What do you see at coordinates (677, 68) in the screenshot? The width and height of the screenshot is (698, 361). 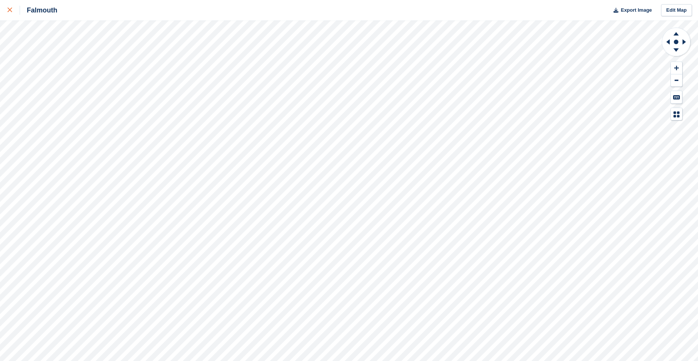 I see `button: Zoom In` at bounding box center [677, 68].